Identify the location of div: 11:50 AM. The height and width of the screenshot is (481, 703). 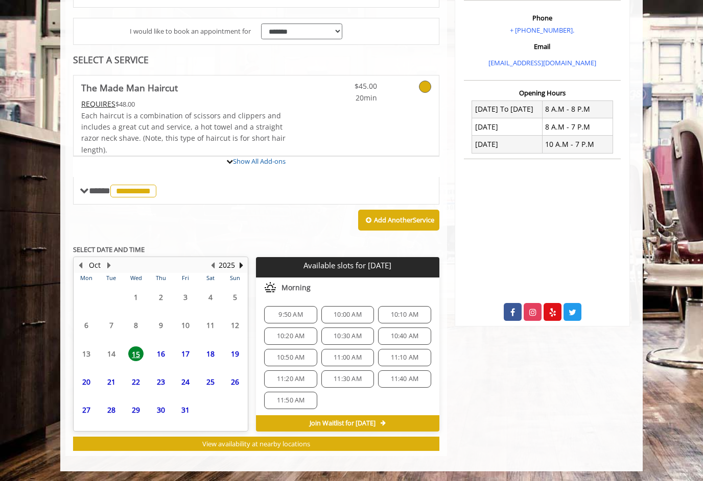
(290, 401).